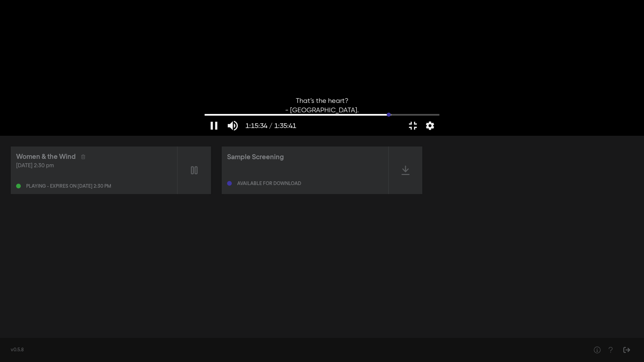  I want to click on button: Sign Out, so click(627, 350).